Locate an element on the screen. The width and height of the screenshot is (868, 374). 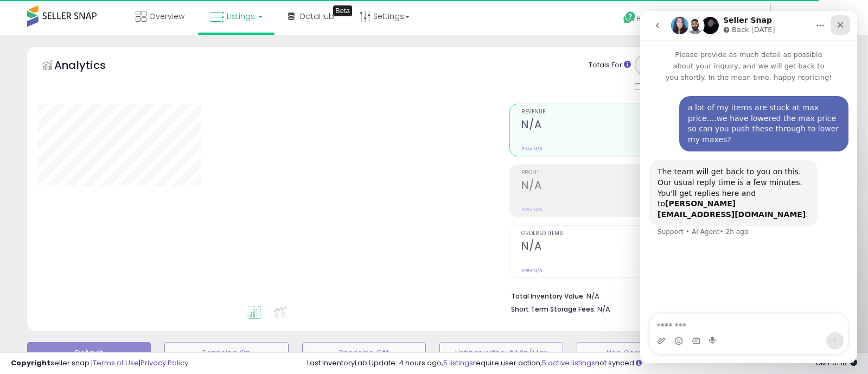
button: Non Competitive is located at coordinates (638, 353).